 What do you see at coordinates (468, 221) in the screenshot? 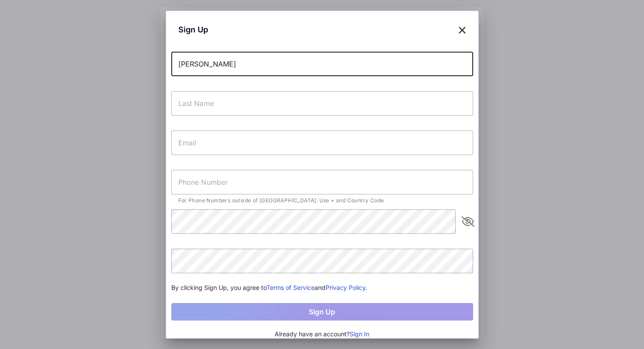
I see `i: appended action` at bounding box center [468, 221].